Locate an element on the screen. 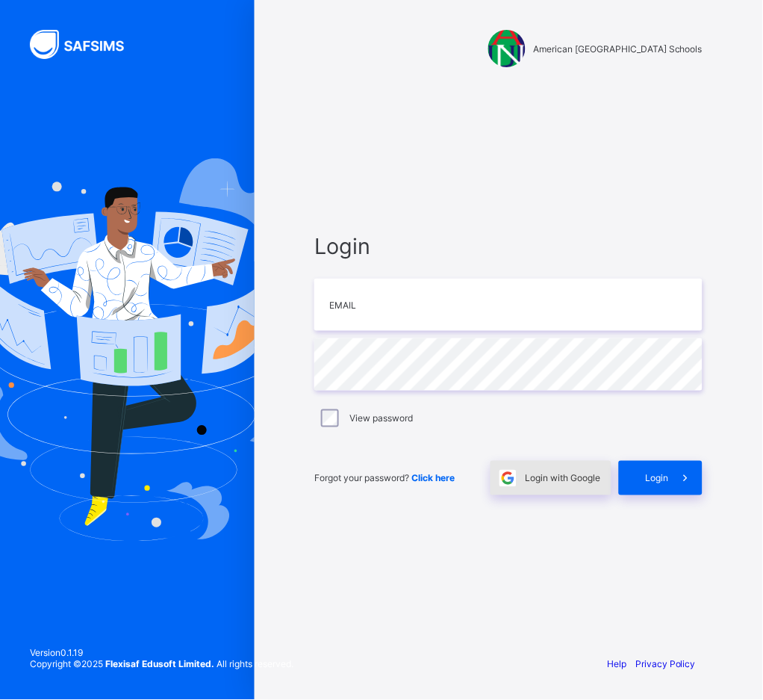 The width and height of the screenshot is (763, 700). span: Forgot your password? is located at coordinates (384, 478).